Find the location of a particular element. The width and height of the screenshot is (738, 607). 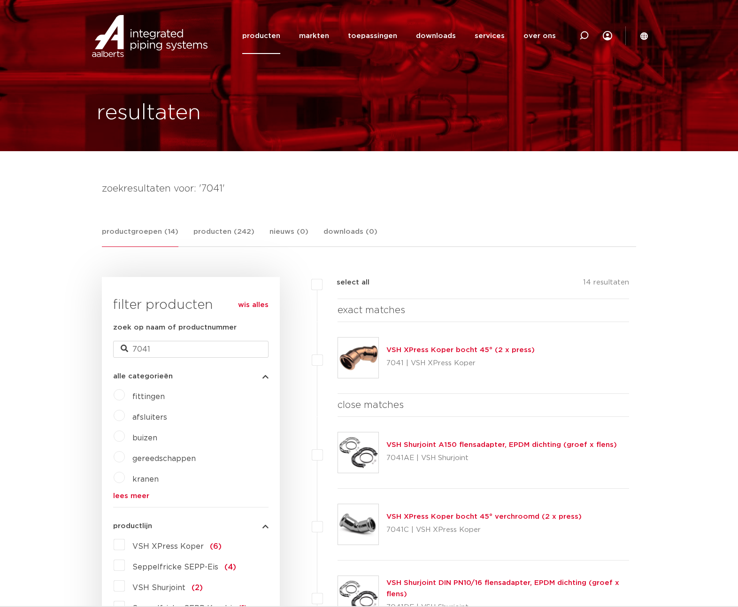

a: wis alles is located at coordinates (253, 305).